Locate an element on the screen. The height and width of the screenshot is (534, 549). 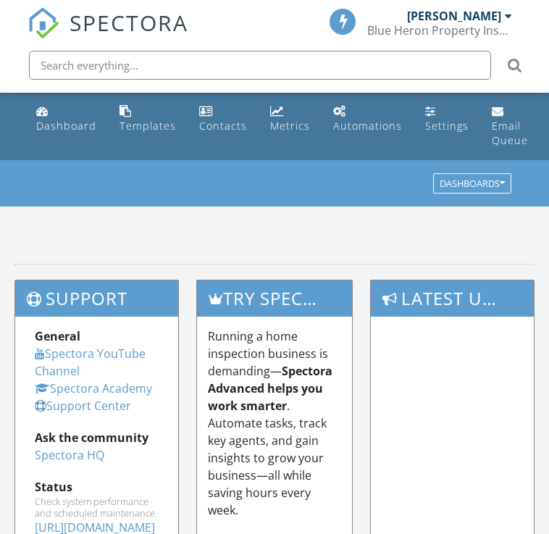
div: Settings is located at coordinates (447, 125).